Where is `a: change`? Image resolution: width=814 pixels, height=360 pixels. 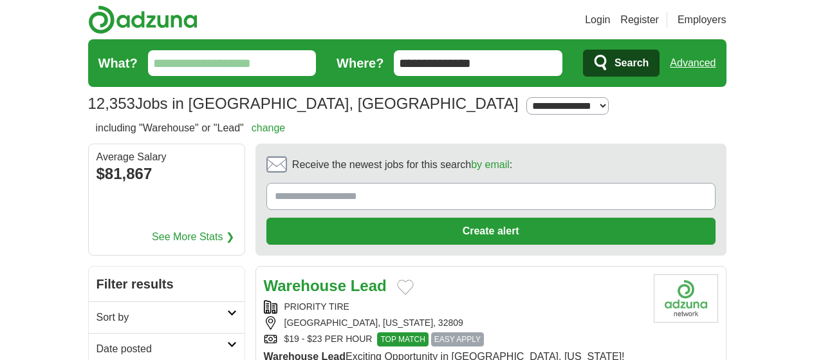
a: change is located at coordinates (268, 127).